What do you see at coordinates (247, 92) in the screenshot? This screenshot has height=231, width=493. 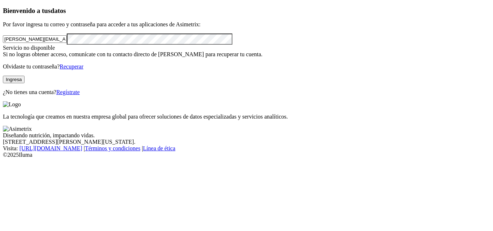 I see `p: ¿No tienes una cuenta?` at bounding box center [247, 92].